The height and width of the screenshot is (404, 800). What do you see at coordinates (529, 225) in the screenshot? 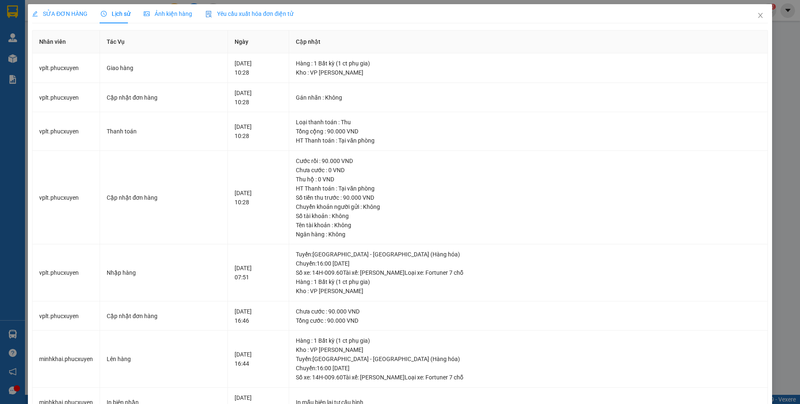
I see `div: Tên tài khoản : Không` at bounding box center [529, 225].